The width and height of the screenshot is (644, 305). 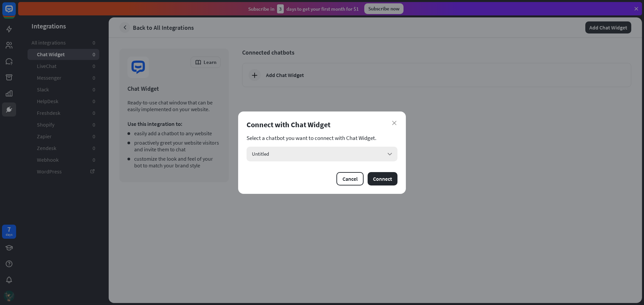 What do you see at coordinates (15, 13) in the screenshot?
I see `button: Open LiveChat chat widget` at bounding box center [15, 13].